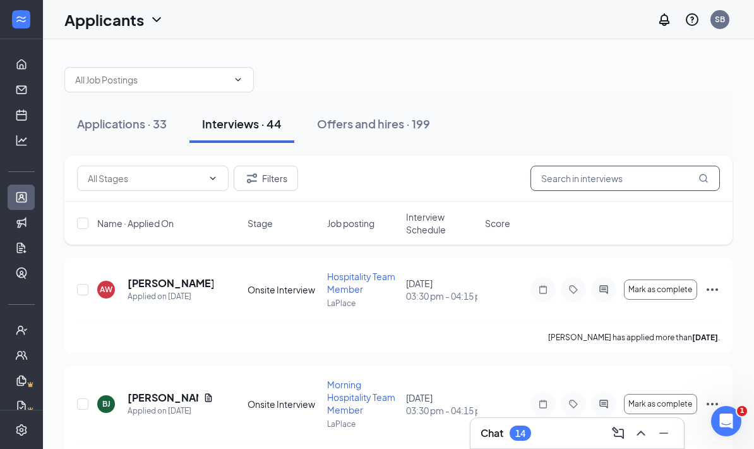  I want to click on div: Applications · 33, so click(122, 123).